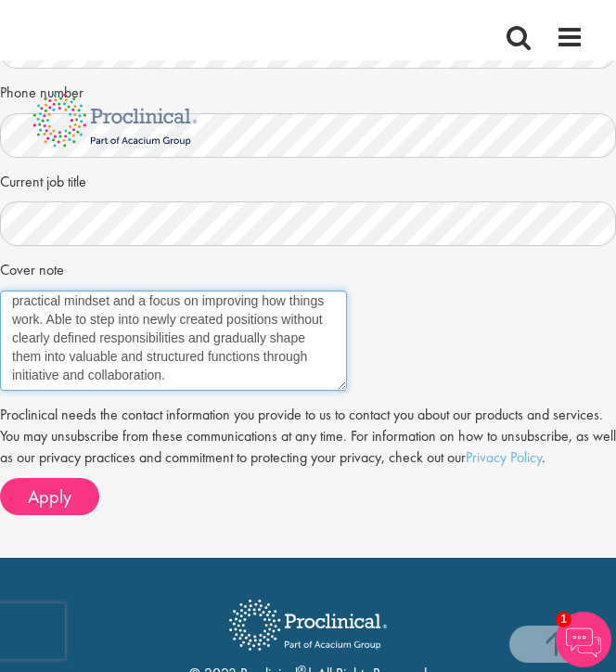  What do you see at coordinates (504, 457) in the screenshot?
I see `a: Privacy Policy` at bounding box center [504, 457].